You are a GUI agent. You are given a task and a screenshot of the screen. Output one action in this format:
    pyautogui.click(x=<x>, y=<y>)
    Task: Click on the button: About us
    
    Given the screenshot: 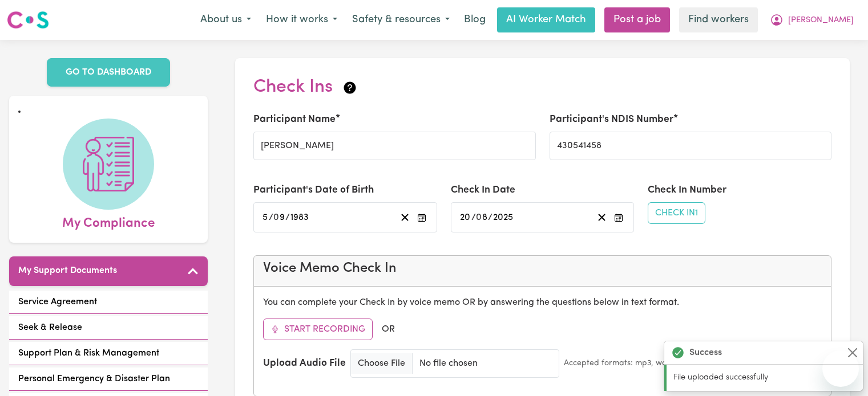 What is the action you would take?
    pyautogui.click(x=225, y=20)
    